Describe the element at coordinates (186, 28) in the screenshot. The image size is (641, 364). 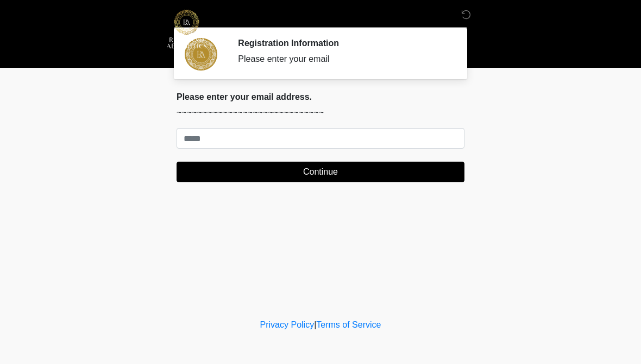
I see `img: Richland Aesthetics Logo` at that location.